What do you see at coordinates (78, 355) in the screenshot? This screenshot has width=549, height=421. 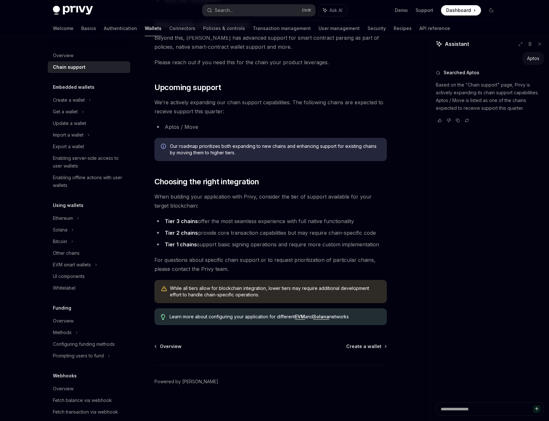 I see `div: Prompting users to fund` at bounding box center [78, 355].